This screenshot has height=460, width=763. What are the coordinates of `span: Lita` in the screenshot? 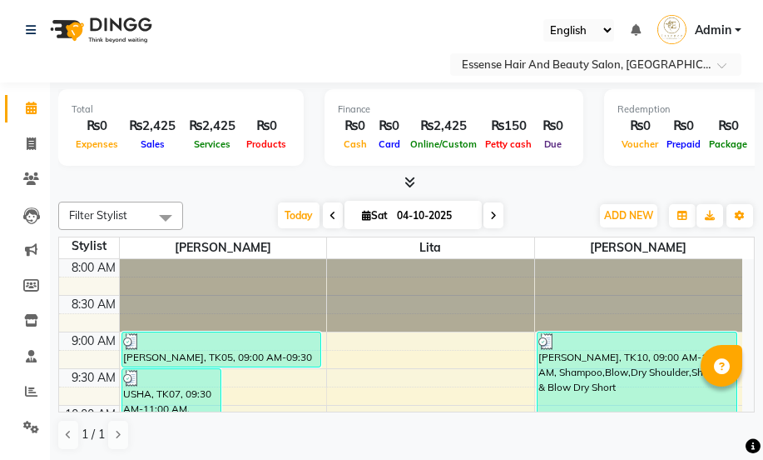 It's located at (430, 247).